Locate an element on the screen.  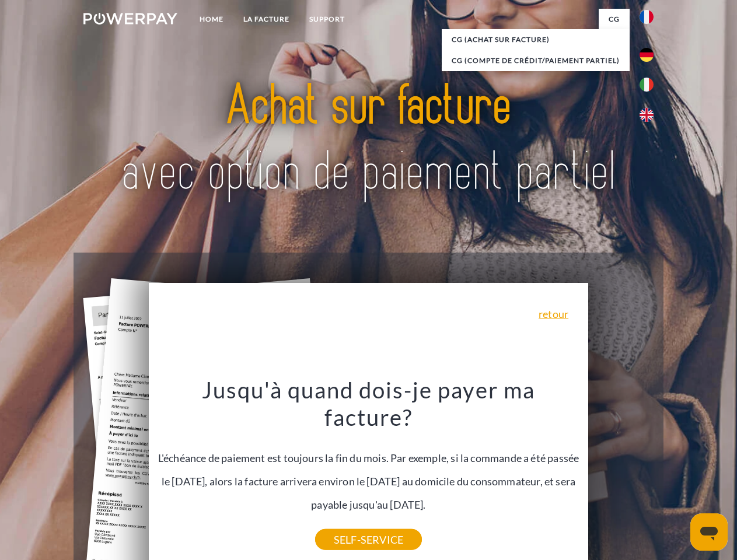
a: retour is located at coordinates (553, 314).